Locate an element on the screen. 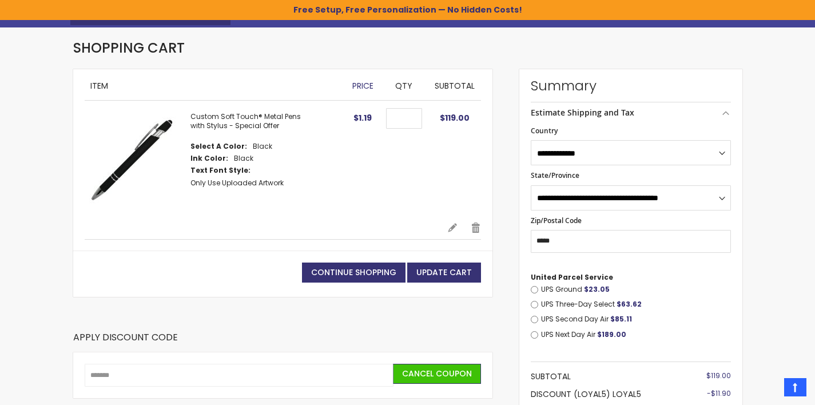 This screenshot has height=405, width=815. span: Price is located at coordinates (363, 86).